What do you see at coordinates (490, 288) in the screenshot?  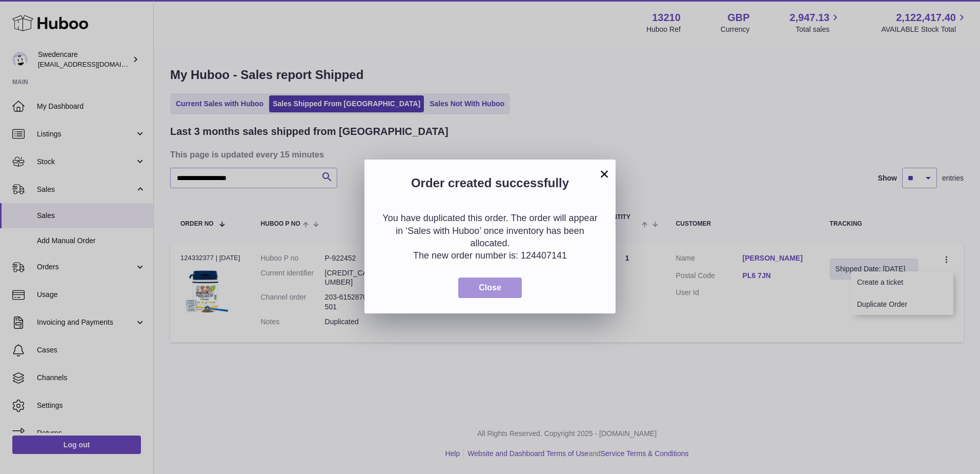 I see `span: Close` at bounding box center [490, 288].